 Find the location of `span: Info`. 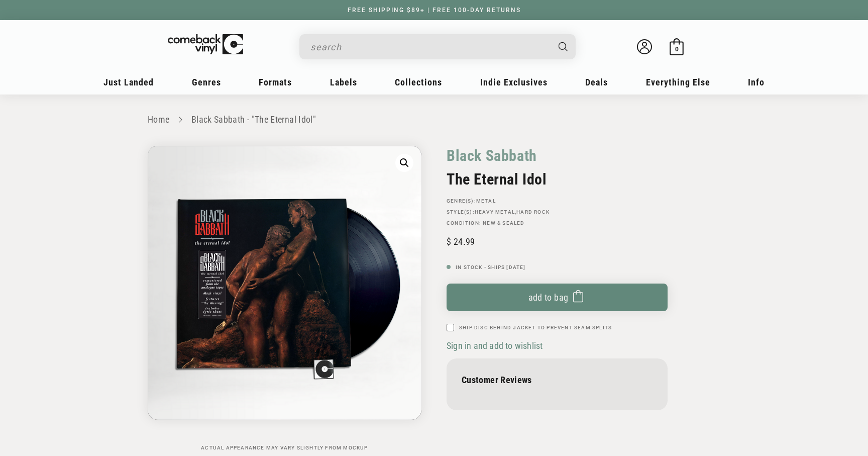

span: Info is located at coordinates (756, 82).